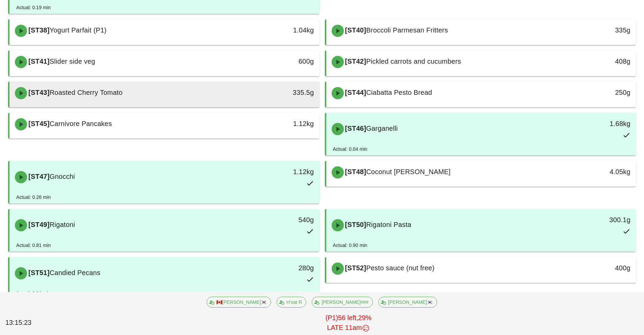 The width and height of the screenshot is (644, 335). What do you see at coordinates (33, 7) in the screenshot?
I see `div: Actual: 0.19 min` at bounding box center [33, 7].